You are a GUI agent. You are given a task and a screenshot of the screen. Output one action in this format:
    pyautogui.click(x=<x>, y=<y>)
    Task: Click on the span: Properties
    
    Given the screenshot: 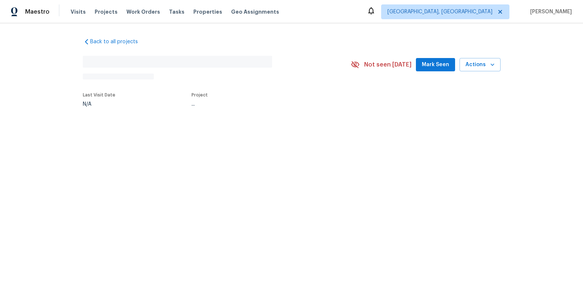 What is the action you would take?
    pyautogui.click(x=208, y=12)
    